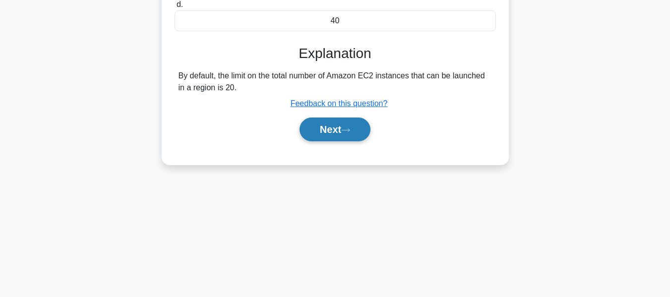 The width and height of the screenshot is (670, 297). I want to click on a: Feedback on this question?, so click(339, 103).